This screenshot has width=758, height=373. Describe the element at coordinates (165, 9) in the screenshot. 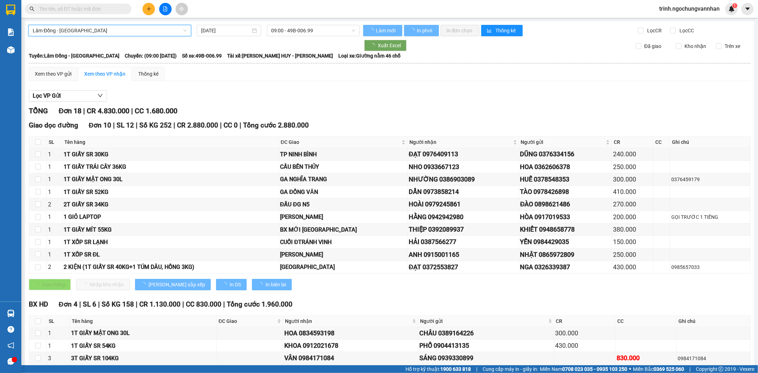

I see `span: file-add` at that location.